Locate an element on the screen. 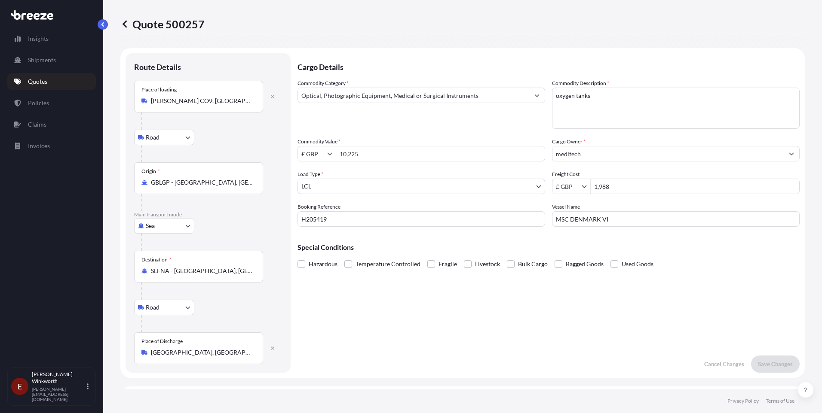 The width and height of the screenshot is (822, 413). span: E is located at coordinates (20, 387).